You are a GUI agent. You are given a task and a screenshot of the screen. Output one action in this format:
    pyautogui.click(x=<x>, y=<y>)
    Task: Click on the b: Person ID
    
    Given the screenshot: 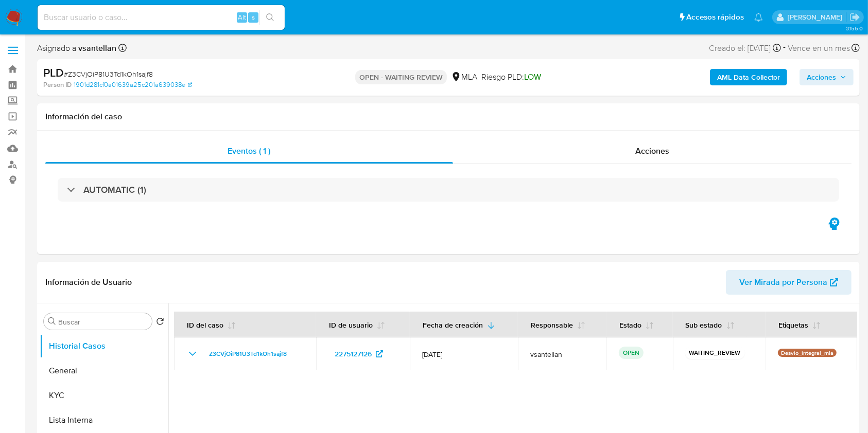 What is the action you would take?
    pyautogui.click(x=57, y=85)
    